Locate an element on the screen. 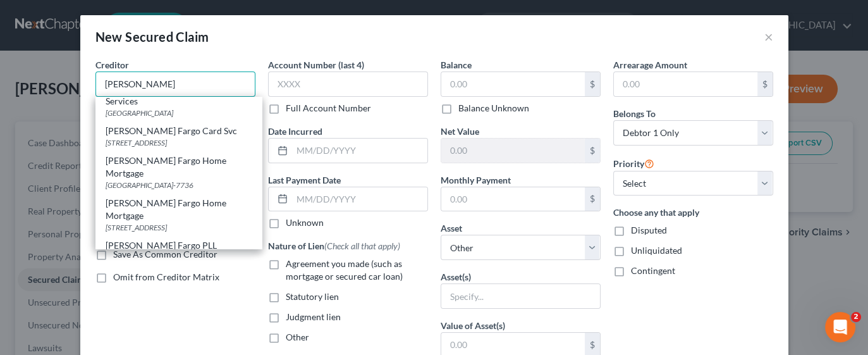 The width and height of the screenshot is (868, 355). span: Belongs To is located at coordinates (634, 113).